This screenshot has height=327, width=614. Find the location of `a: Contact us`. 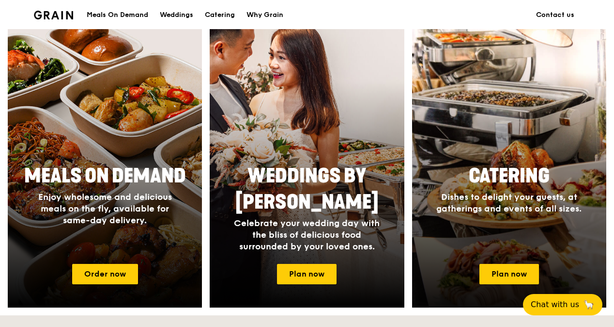

a: Contact us is located at coordinates (555, 15).